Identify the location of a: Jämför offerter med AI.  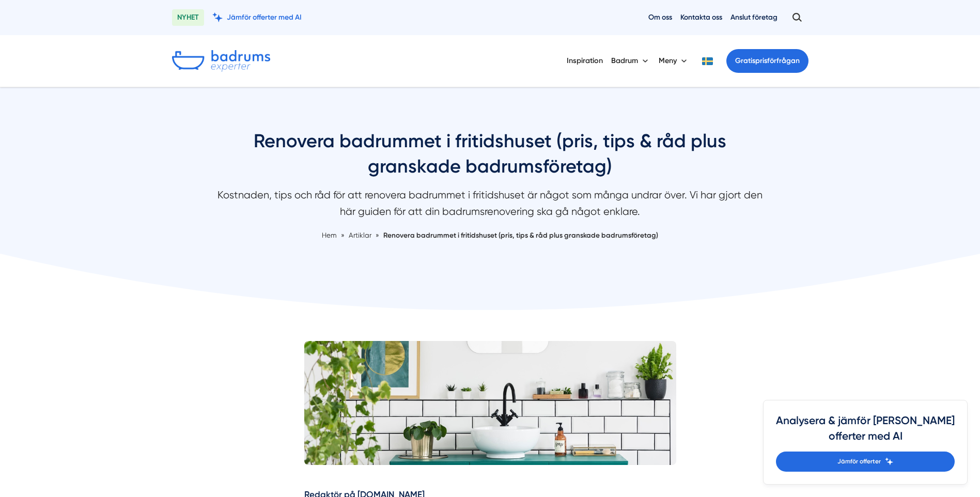
(257, 17).